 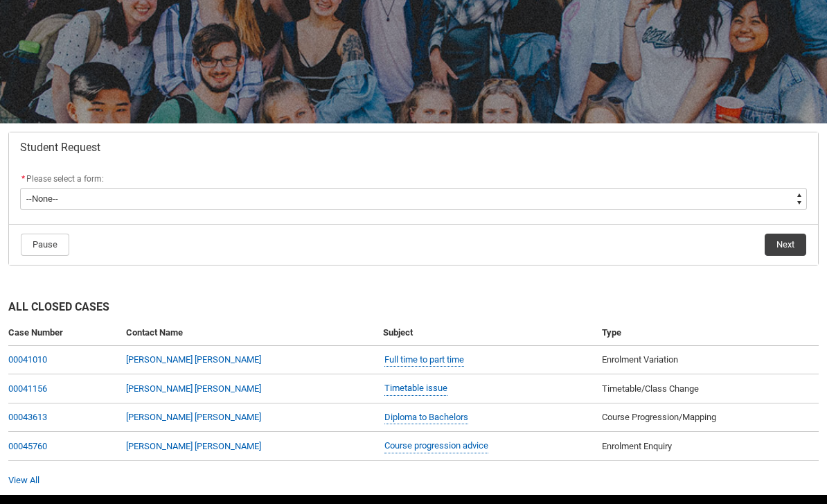 I want to click on a: 00041010, so click(x=28, y=359).